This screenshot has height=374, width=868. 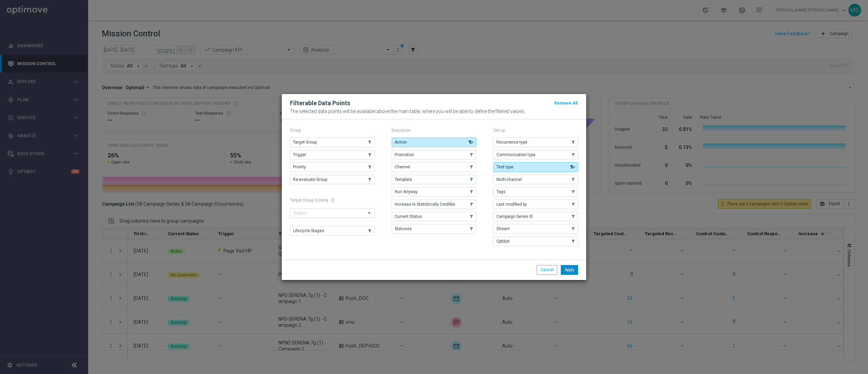 What do you see at coordinates (310, 179) in the screenshot?
I see `span: Re-evaluate Group` at bounding box center [310, 179].